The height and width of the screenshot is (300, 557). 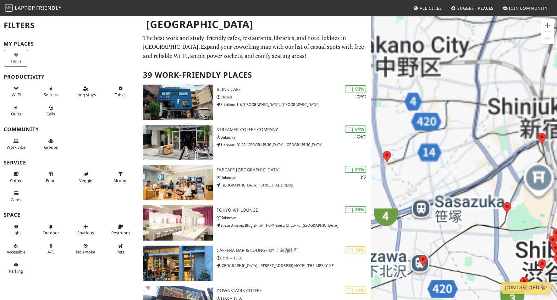 What do you see at coordinates (363, 177) in the screenshot?
I see `p: 1` at bounding box center [363, 177].